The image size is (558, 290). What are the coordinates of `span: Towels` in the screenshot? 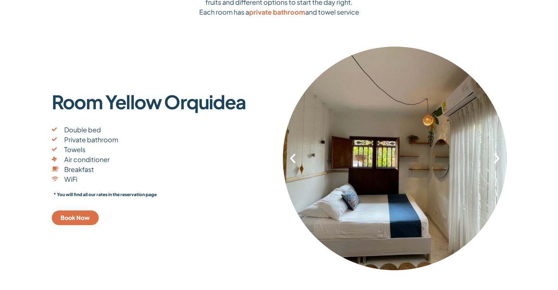 It's located at (74, 149).